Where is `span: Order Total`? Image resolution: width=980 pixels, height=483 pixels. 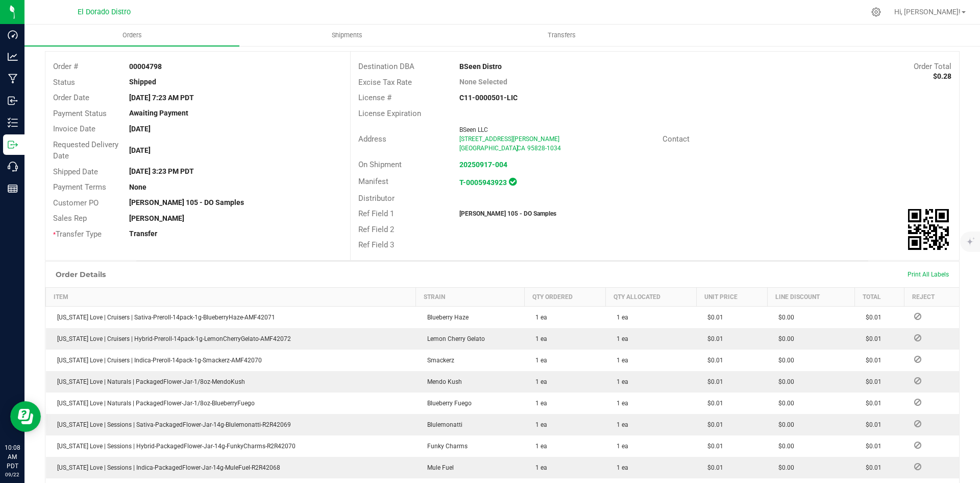
span: Order Total is located at coordinates (932, 67).